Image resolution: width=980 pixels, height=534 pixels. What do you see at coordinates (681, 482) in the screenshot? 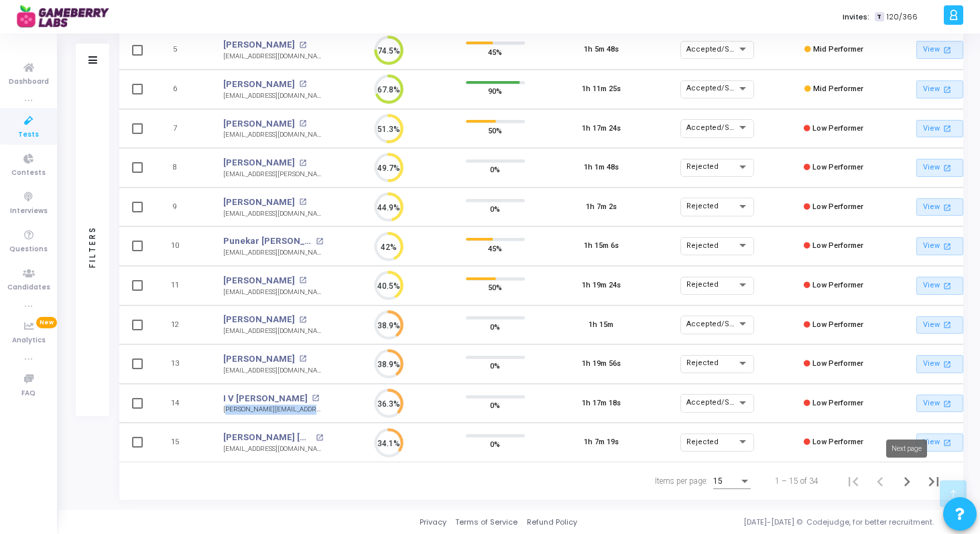
I see `div: Items per page:` at bounding box center [681, 482].